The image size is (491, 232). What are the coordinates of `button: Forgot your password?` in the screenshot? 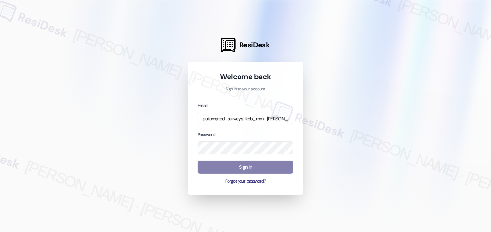 It's located at (245, 182).